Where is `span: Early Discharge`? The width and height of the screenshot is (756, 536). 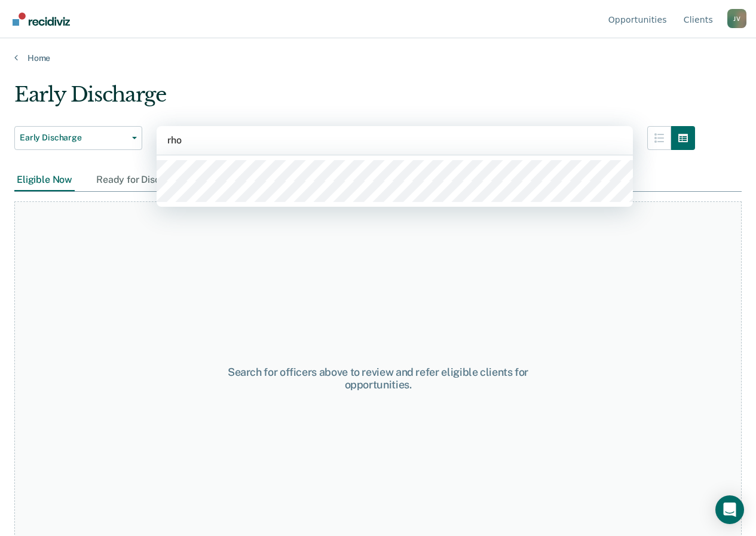
span: Early Discharge is located at coordinates (74, 137).